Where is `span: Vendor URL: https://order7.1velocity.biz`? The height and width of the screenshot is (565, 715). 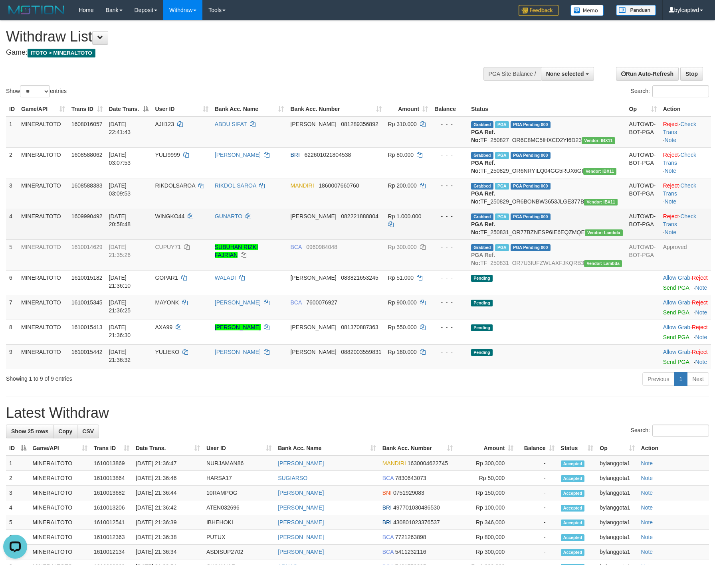 span: Vendor URL: https://order7.1velocity.biz is located at coordinates (602, 263).